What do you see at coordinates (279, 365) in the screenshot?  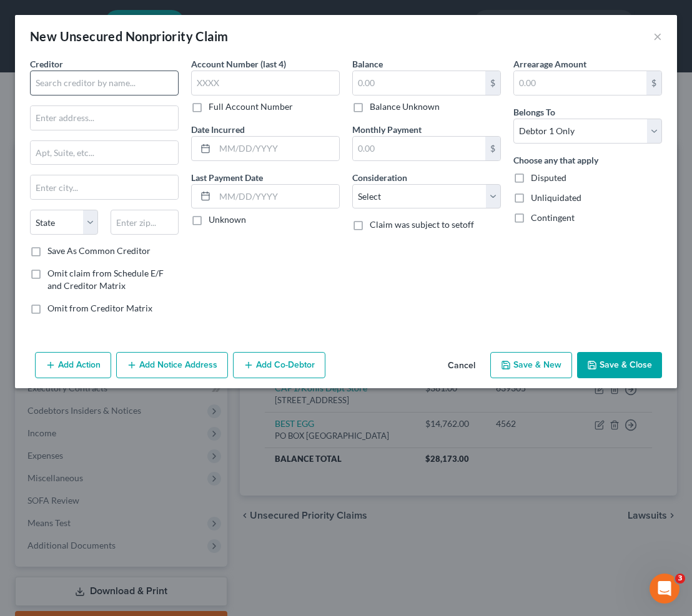 I see `button: Add Co-Debtor` at bounding box center [279, 365].